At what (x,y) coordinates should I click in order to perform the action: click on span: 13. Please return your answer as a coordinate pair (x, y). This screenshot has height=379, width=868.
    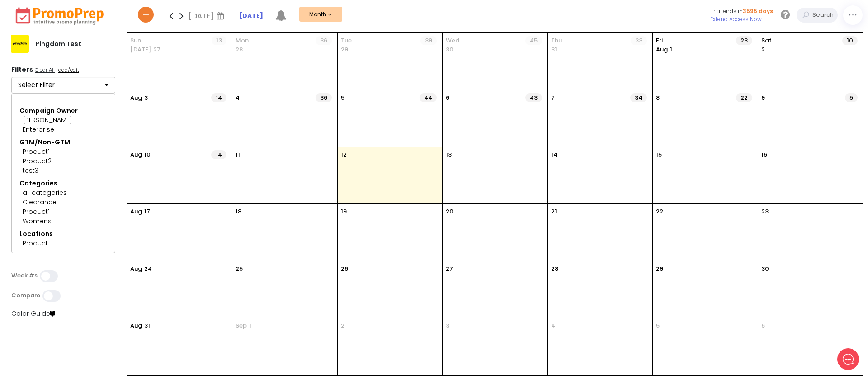
    Looking at the image, I should click on (219, 40).